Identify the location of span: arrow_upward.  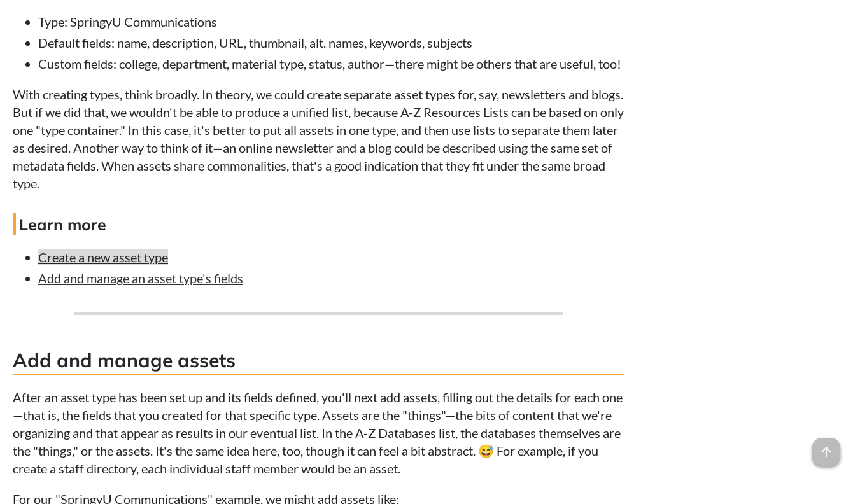
(827, 452).